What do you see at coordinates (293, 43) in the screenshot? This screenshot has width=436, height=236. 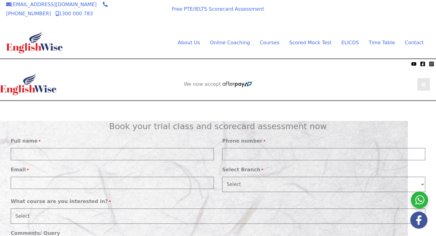 I see `nav: Site Navigation: Main Menu` at bounding box center [293, 43].